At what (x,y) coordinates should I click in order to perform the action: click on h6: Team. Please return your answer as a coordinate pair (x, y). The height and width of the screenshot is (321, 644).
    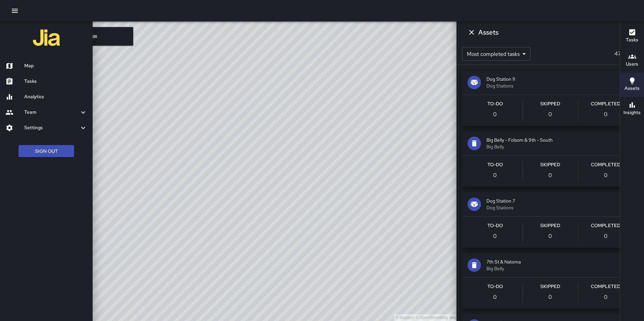
    Looking at the image, I should click on (51, 112).